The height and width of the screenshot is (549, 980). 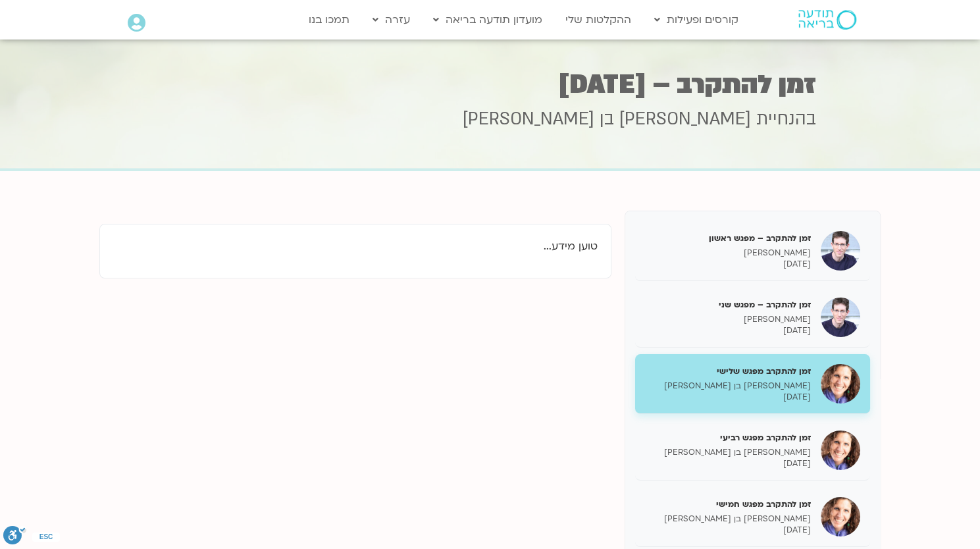 What do you see at coordinates (391, 20) in the screenshot?
I see `a: עזרה` at bounding box center [391, 20].